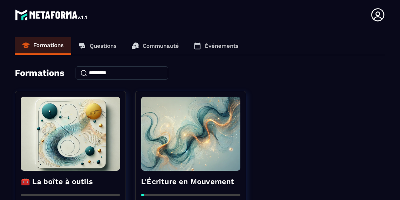  Describe the element at coordinates (222, 46) in the screenshot. I see `p: Événements` at that location.